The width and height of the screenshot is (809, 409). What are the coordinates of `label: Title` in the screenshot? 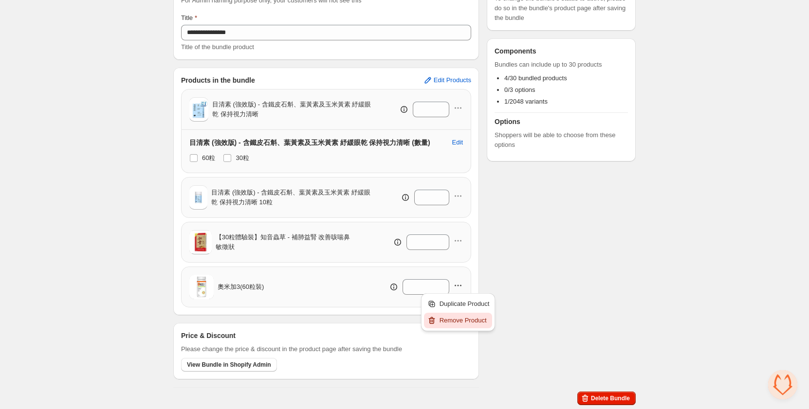 It's located at (189, 18).